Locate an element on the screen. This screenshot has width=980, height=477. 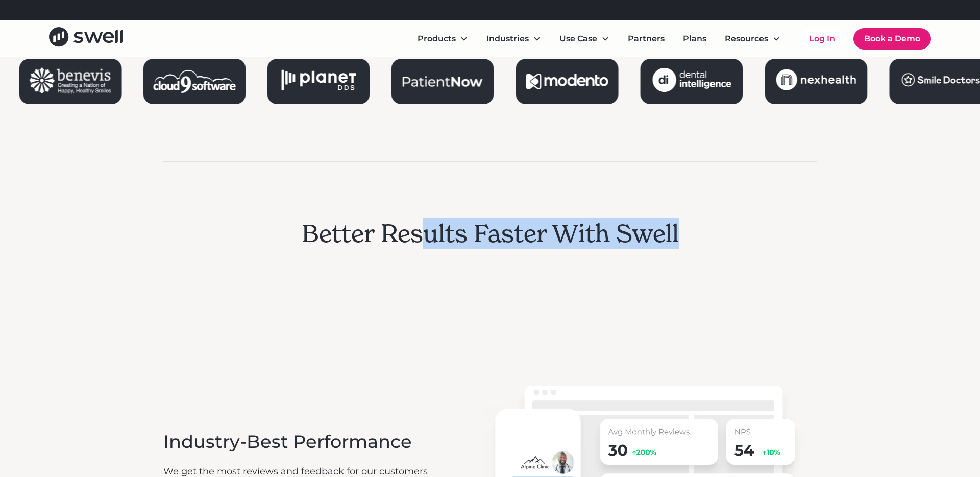
div: Chat Widget is located at coordinates (890, 422).